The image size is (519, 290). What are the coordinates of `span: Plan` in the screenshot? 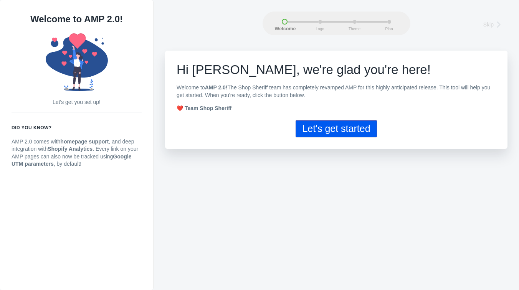 It's located at (389, 29).